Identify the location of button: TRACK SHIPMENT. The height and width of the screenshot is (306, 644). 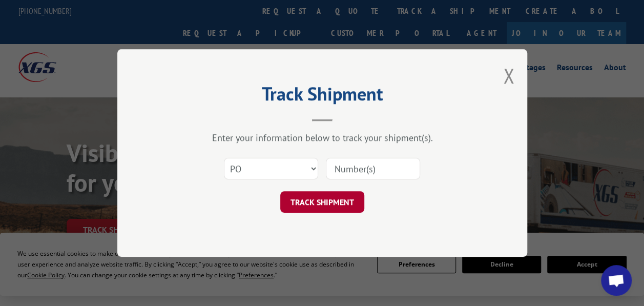
(322, 202).